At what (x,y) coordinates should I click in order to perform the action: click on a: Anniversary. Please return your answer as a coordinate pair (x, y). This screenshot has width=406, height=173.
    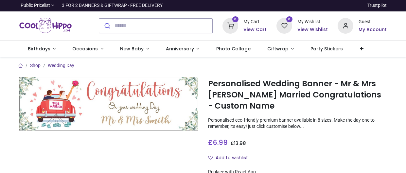
    Looking at the image, I should click on (183, 49).